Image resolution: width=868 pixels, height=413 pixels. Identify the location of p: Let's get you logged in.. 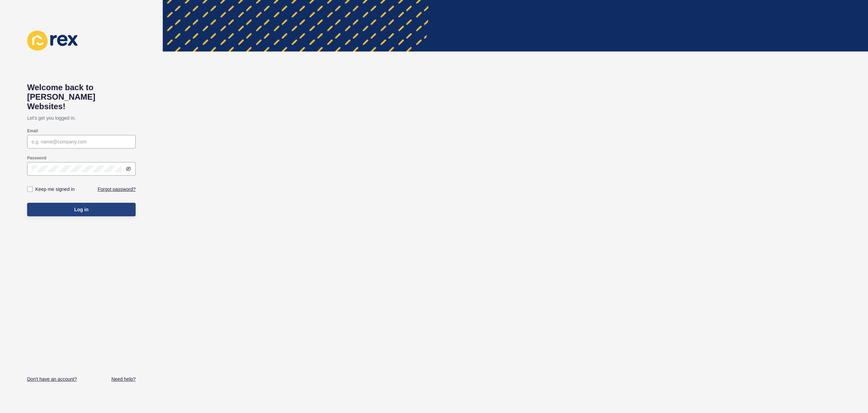
(81, 118).